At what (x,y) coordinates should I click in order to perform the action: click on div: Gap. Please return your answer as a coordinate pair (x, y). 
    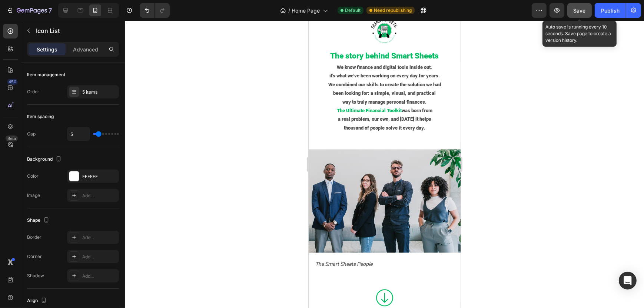
    Looking at the image, I should click on (31, 134).